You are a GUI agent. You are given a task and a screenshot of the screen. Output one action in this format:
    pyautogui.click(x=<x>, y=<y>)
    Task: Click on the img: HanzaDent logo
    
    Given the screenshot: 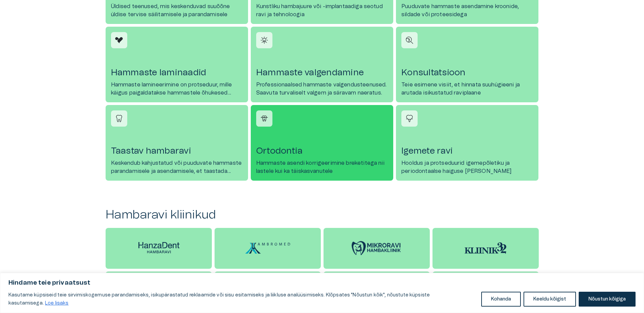 What is the action you would take?
    pyautogui.click(x=159, y=248)
    